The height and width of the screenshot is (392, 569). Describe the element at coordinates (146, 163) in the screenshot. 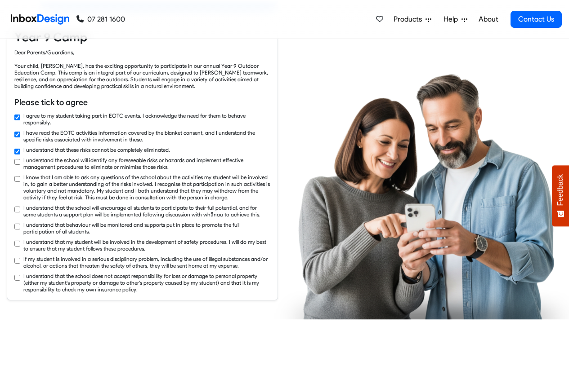

I see `label: I understand the school will identify any foreseeable risks or hazards and implement effective ma...` at that location.